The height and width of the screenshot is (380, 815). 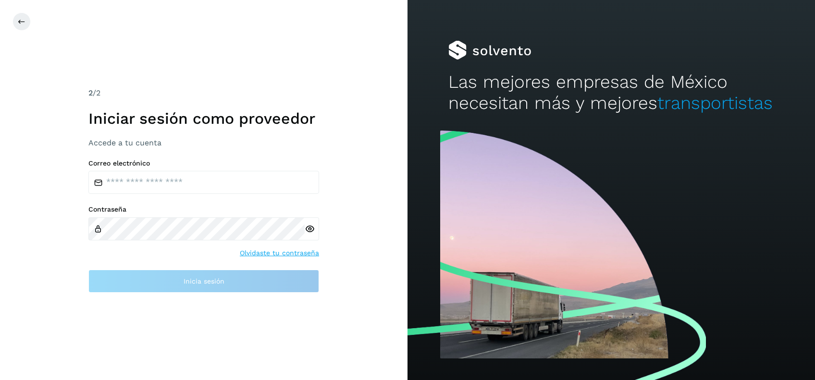 What do you see at coordinates (204, 281) in the screenshot?
I see `button: Inicia sesión` at bounding box center [204, 281].